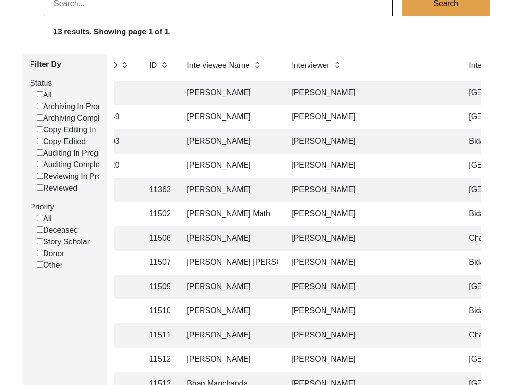 This screenshot has width=509, height=385. What do you see at coordinates (40, 164) in the screenshot?
I see `input: Auditing Completed` at bounding box center [40, 164].